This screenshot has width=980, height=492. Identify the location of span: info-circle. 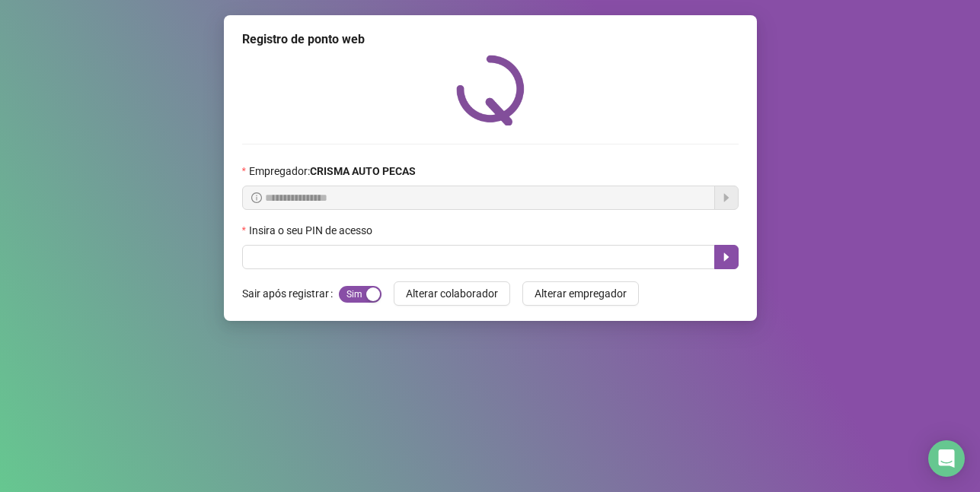
(257, 198).